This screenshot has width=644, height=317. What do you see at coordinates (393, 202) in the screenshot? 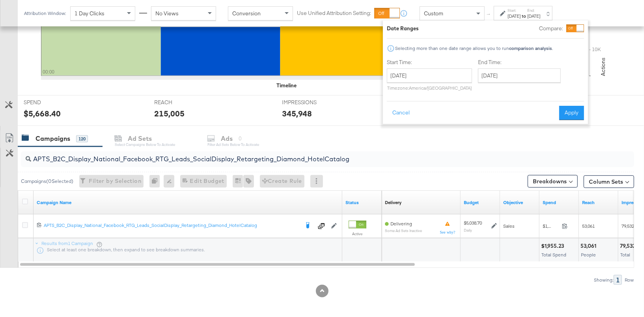
I see `a: Reflects the ability of your Ad Campaign to achieve delivery based on ad states, schedule and bud...` at bounding box center [393, 202].